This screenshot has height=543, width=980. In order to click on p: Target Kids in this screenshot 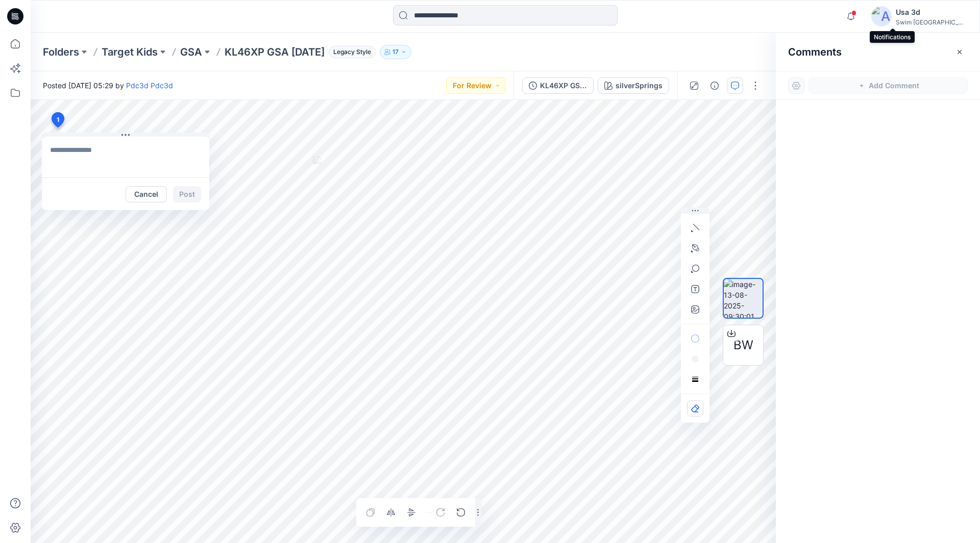, I will do `click(130, 52)`.